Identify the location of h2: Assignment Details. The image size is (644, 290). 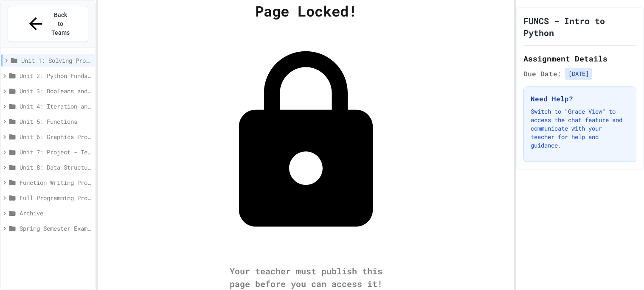
(580, 58).